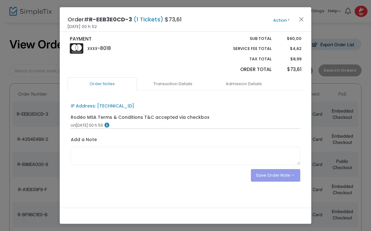 This screenshot has width=371, height=231. Describe the element at coordinates (302, 19) in the screenshot. I see `button: Close` at that location.